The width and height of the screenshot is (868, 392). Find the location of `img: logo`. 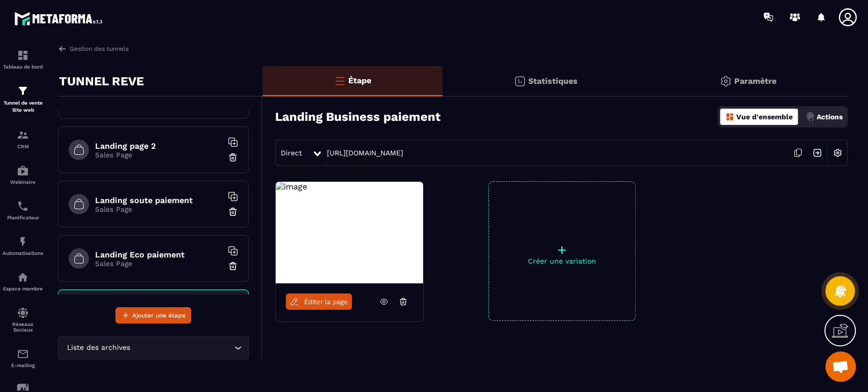

img: logo is located at coordinates (60, 18).